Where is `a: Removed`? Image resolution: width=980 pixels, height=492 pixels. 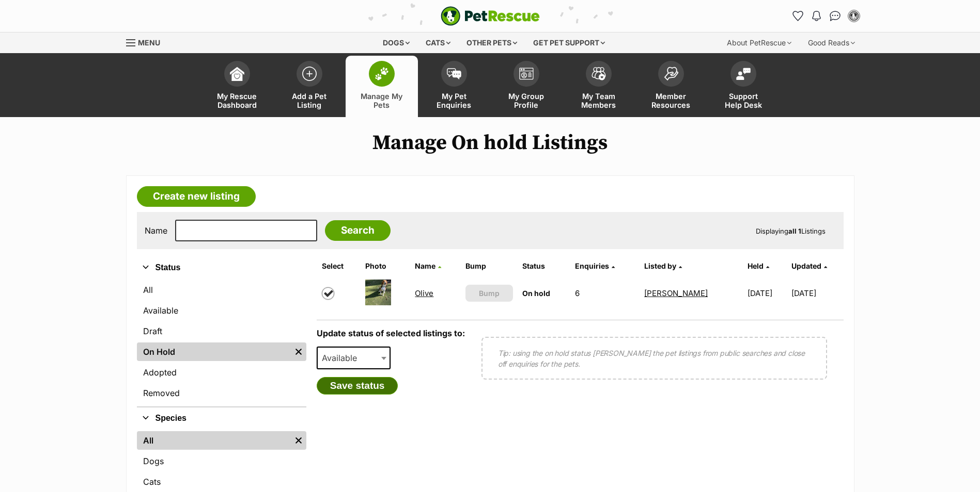
a: Removed is located at coordinates (222, 393).